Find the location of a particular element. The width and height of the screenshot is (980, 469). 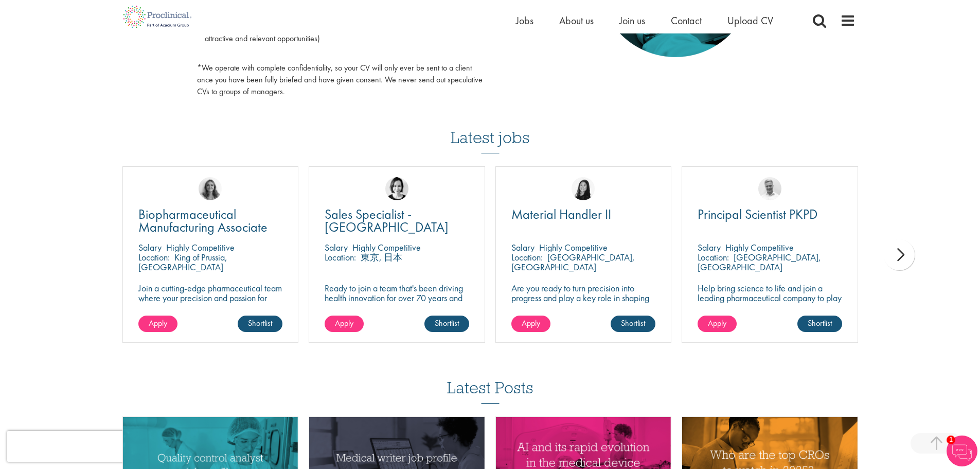

span: Contact is located at coordinates (687, 21).